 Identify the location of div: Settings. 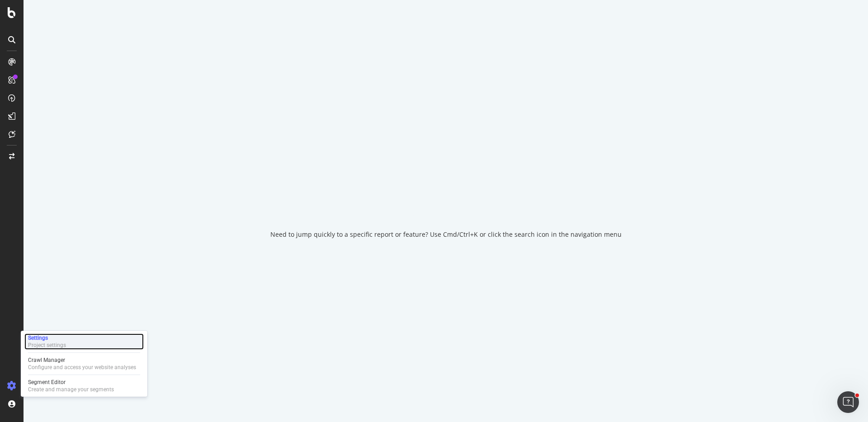
(47, 338).